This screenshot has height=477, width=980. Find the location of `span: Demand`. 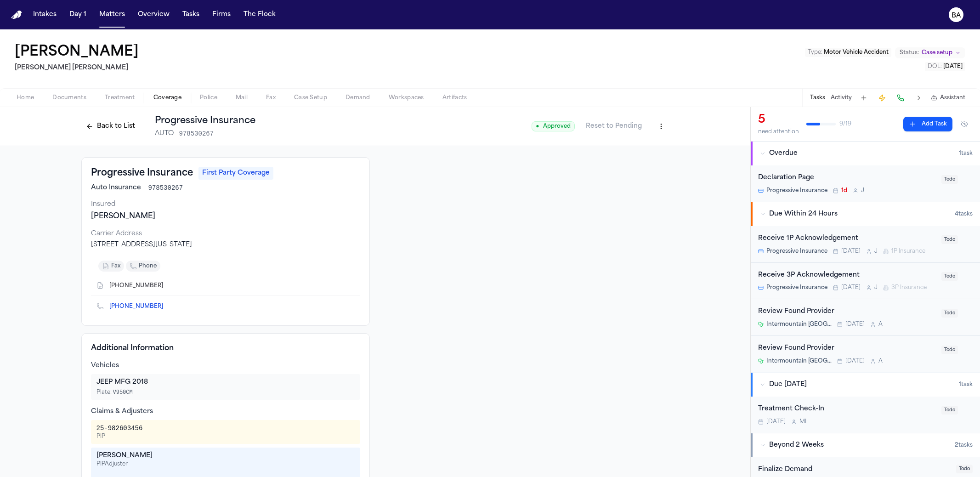

span: Demand is located at coordinates (358, 98).